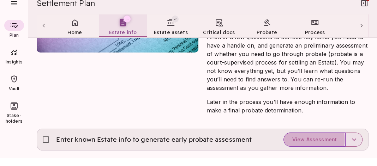 The width and height of the screenshot is (377, 166). Describe the element at coordinates (267, 32) in the screenshot. I see `span: Probate` at that location.